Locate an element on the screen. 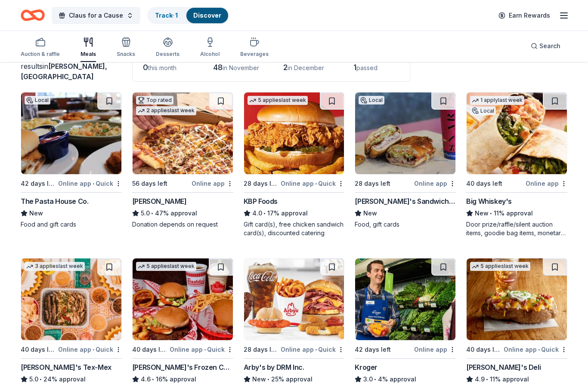  div: Kroger is located at coordinates (366, 367).